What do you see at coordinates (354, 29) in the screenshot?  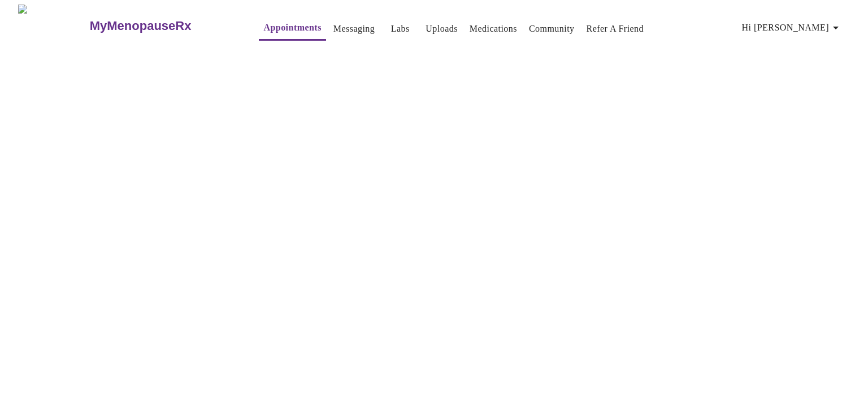 I see `a: Messaging` at bounding box center [354, 29].